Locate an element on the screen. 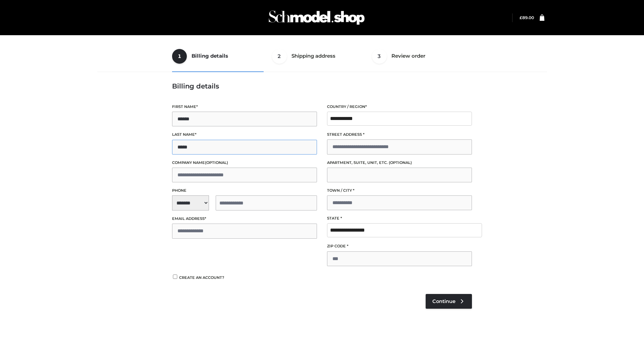  label: ZIP Code is located at coordinates (400, 246).